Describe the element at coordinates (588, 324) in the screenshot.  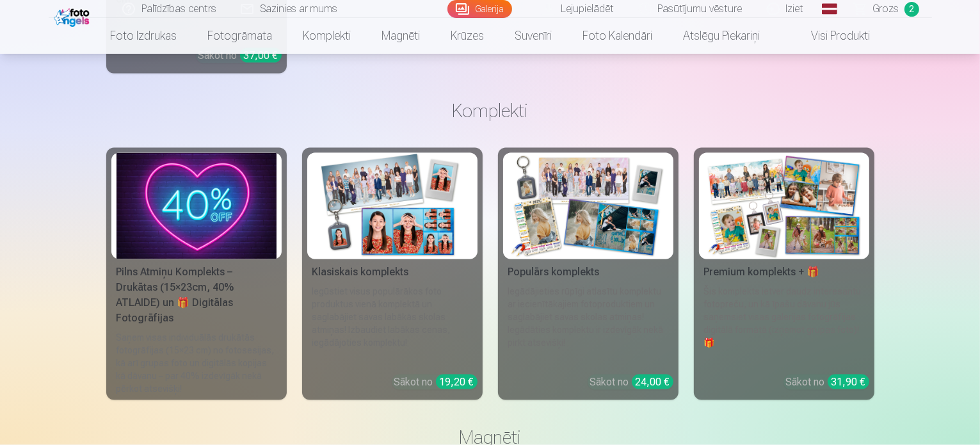
I see `div: Iegādājieties rūpīgi atlasītu komplektu ar iecienītākajiem fotoproduktiem un saglabājiet savas sk...` at that location.